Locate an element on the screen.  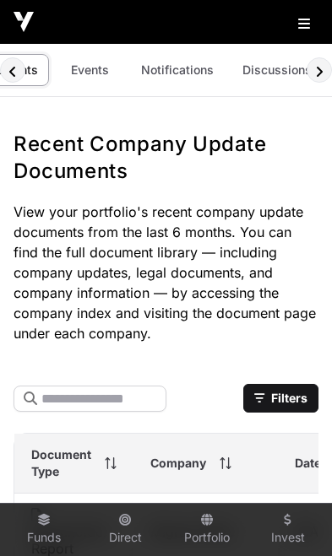
a: Events is located at coordinates (89, 70).